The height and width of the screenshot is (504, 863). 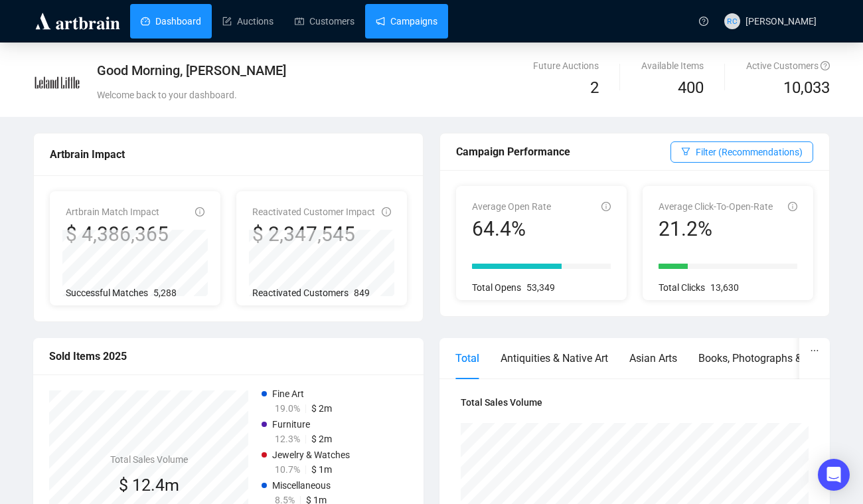 I want to click on div: 21.2%, so click(x=716, y=229).